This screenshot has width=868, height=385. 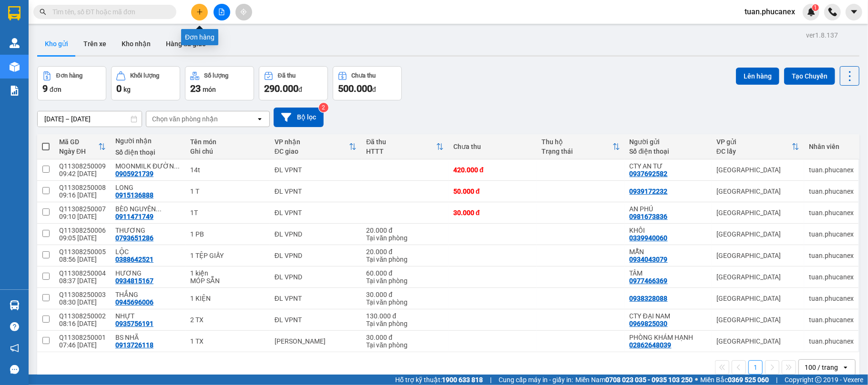 I want to click on div: LONG, so click(x=148, y=188).